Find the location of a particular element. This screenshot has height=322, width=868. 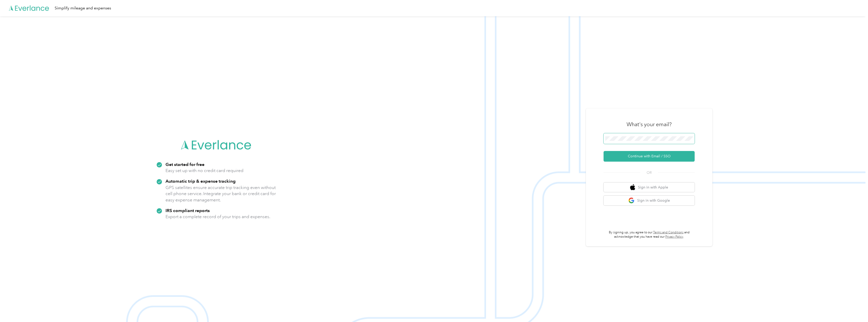

a: Privacy Policy is located at coordinates (674, 236).